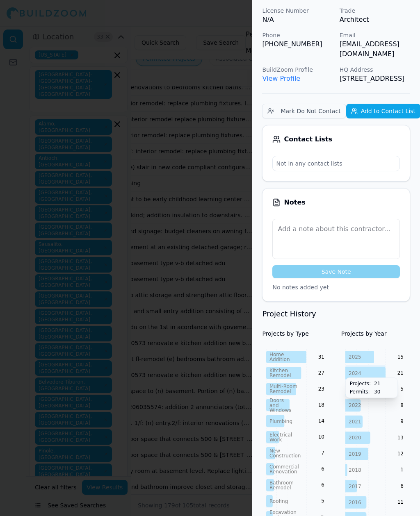  What do you see at coordinates (321, 437) in the screenshot?
I see `text: 10` at bounding box center [321, 437].